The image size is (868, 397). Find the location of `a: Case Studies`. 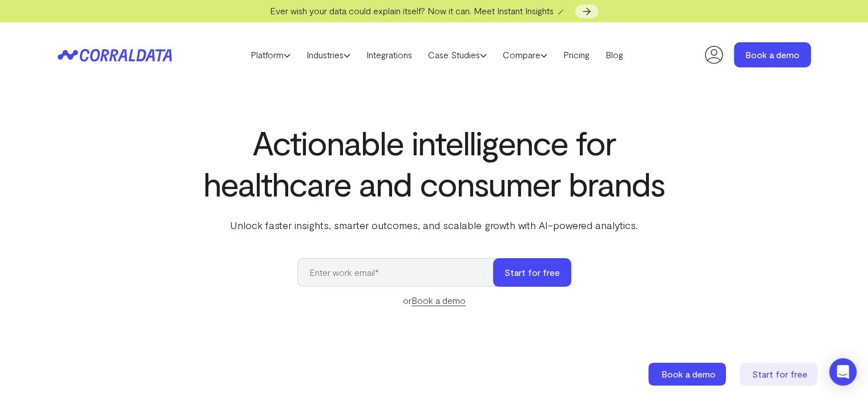

a: Case Studies is located at coordinates (457, 55).